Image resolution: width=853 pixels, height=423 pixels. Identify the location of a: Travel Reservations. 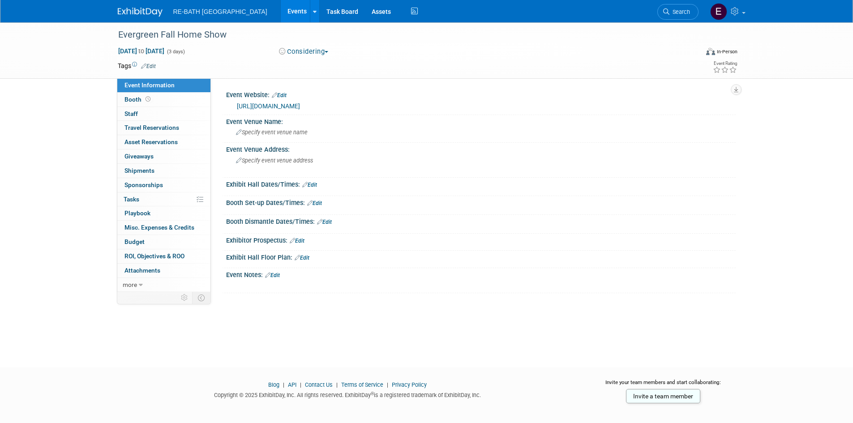
(164, 128).